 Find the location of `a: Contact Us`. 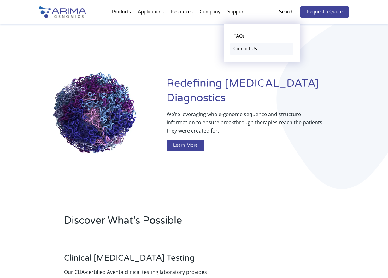

a: Contact Us is located at coordinates (262, 49).